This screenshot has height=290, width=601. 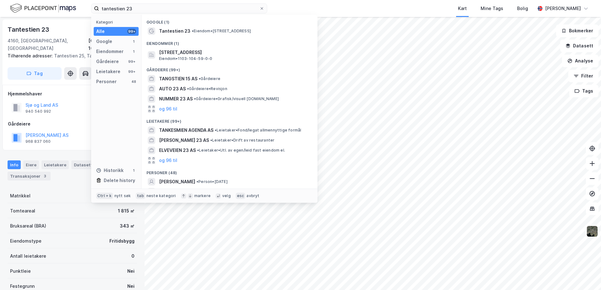 I want to click on span: Gårdeiere, so click(x=209, y=79).